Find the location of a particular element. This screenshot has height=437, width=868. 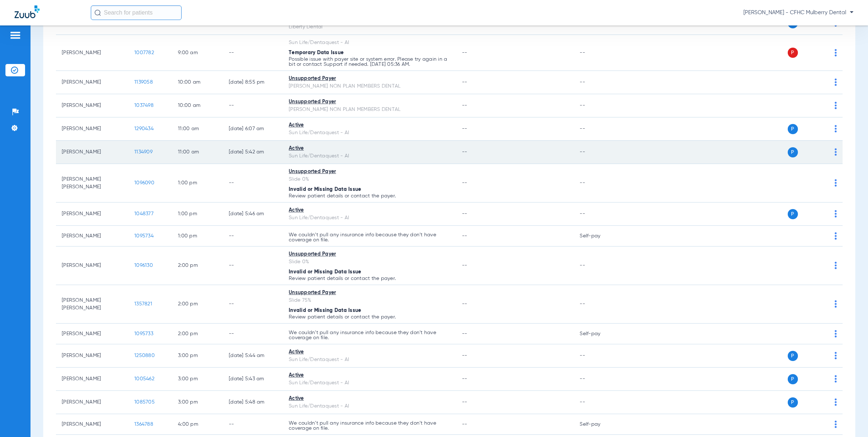

td: 11:00 AM is located at coordinates (197, 129).